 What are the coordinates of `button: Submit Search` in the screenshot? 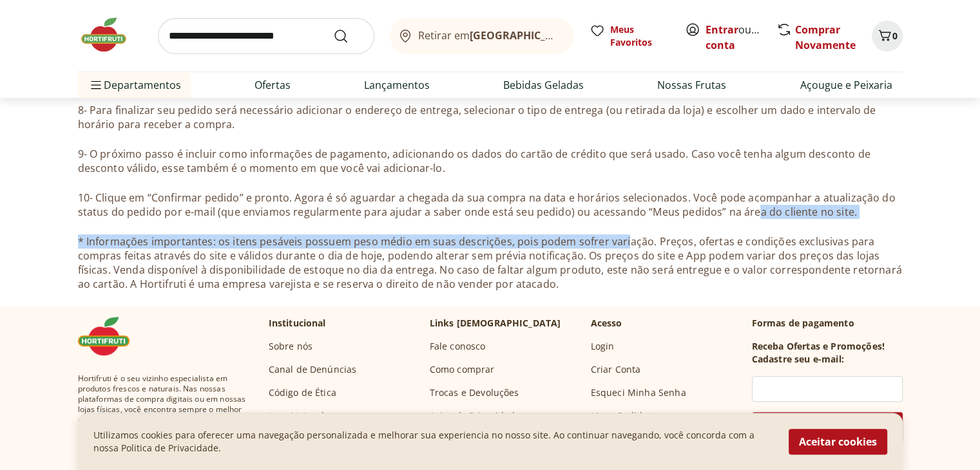 It's located at (349, 36).